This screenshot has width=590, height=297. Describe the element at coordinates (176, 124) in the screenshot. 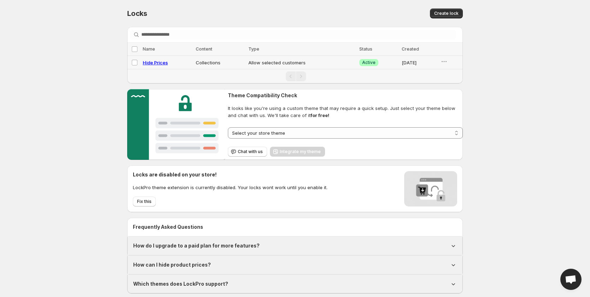

I see `img: Customer support` at that location.